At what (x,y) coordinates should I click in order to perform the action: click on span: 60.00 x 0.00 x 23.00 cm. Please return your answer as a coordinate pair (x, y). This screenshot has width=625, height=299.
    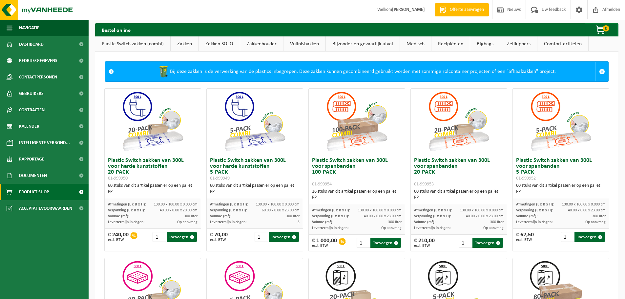
    Looking at the image, I should click on (280, 210).